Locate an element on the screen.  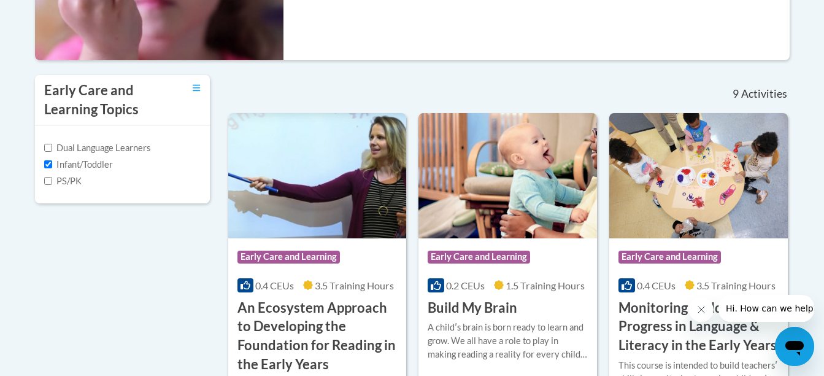
label: Infant/Toddler is located at coordinates (79, 164).